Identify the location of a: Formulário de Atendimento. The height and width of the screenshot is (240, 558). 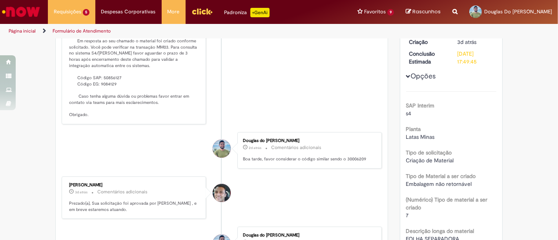
(82, 31).